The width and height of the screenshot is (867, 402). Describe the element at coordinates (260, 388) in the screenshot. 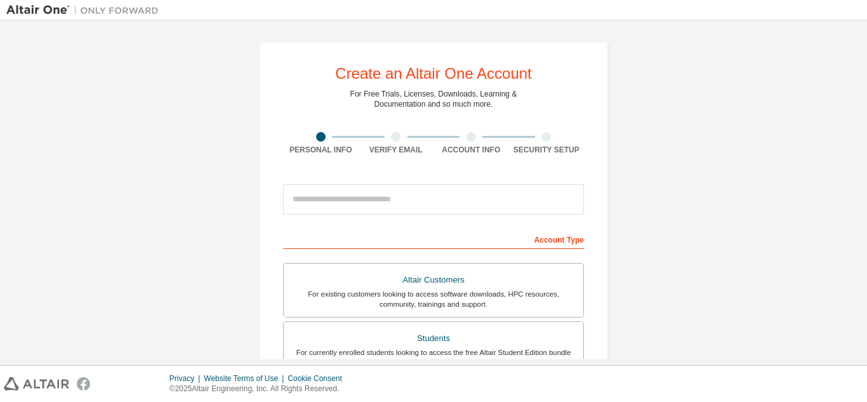

I see `p: © 2025 Altair Engineering, Inc. All Rights Reserved.` at that location.